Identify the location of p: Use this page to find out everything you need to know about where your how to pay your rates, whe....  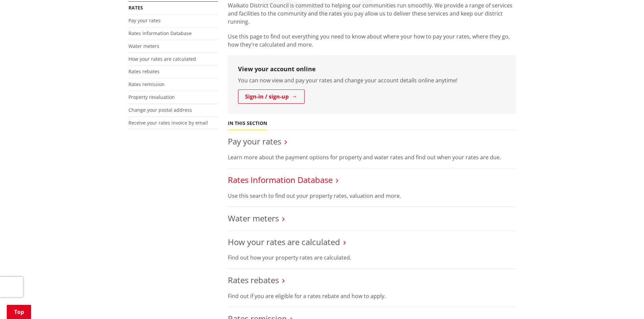
(372, 40).